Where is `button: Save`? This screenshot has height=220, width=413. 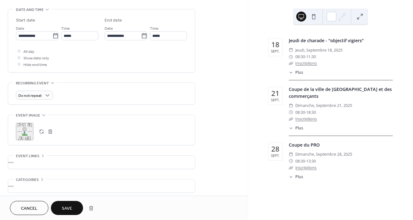
button: Save is located at coordinates (67, 207).